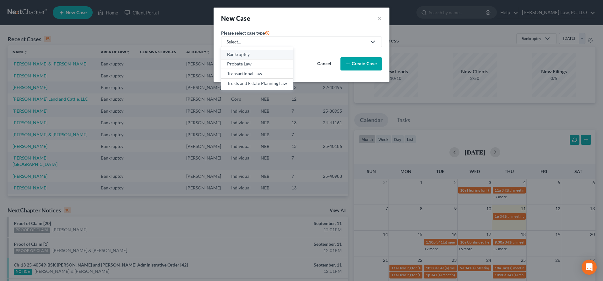 The image size is (603, 281). Describe the element at coordinates (257, 54) in the screenshot. I see `a: Bankruptcy` at that location.